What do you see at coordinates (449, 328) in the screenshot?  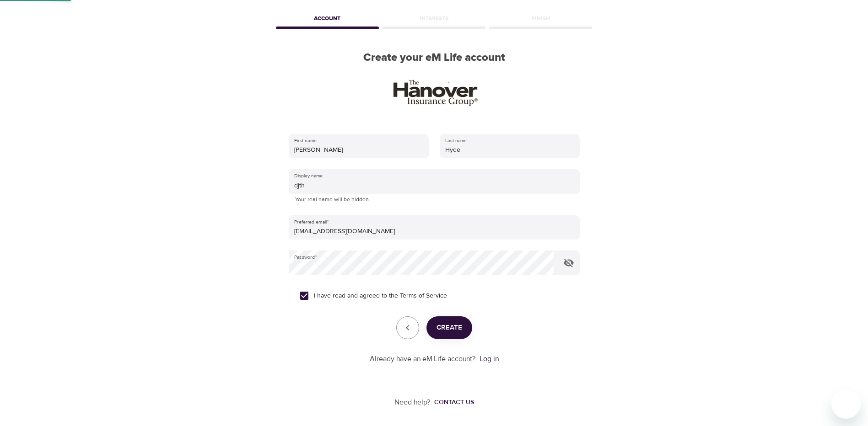 I see `button: Create` at bounding box center [449, 328].